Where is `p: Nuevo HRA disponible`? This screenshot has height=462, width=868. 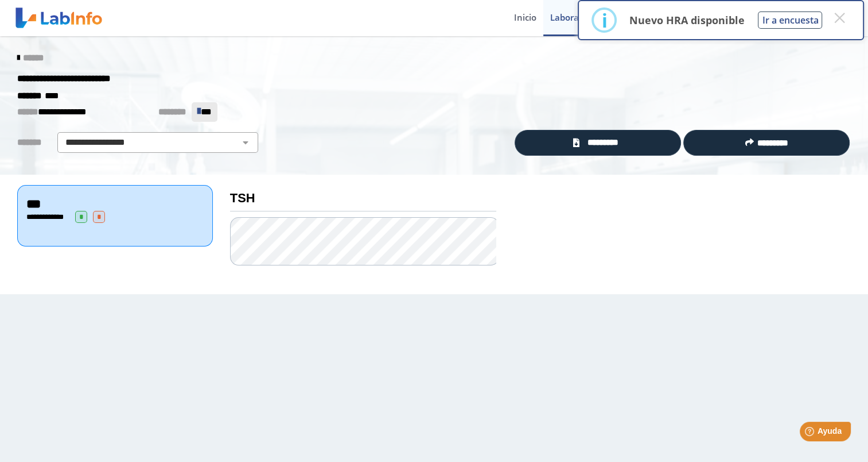 p: Nuevo HRA disponible is located at coordinates (686, 20).